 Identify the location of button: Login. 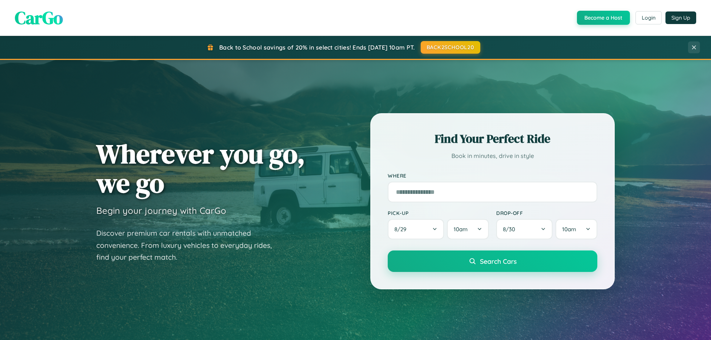
(648, 18).